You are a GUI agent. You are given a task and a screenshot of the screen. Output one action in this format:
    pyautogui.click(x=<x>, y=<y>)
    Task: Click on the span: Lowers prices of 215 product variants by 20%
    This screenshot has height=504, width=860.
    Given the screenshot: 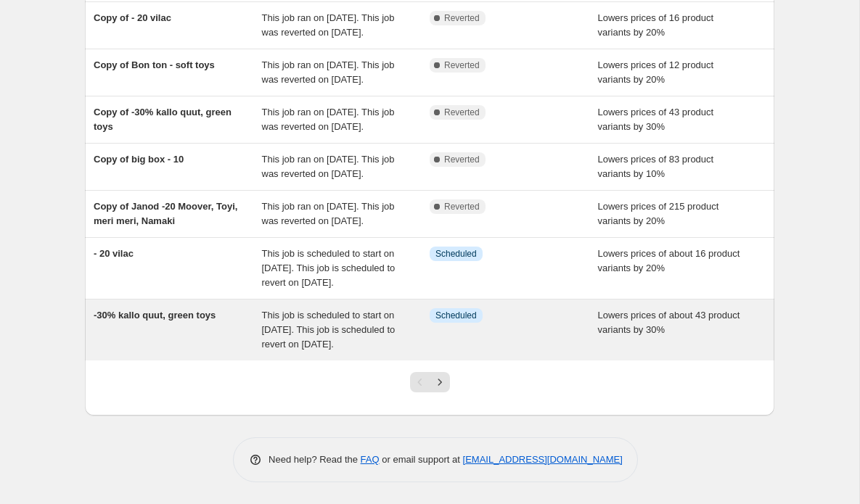 What is the action you would take?
    pyautogui.click(x=659, y=214)
    